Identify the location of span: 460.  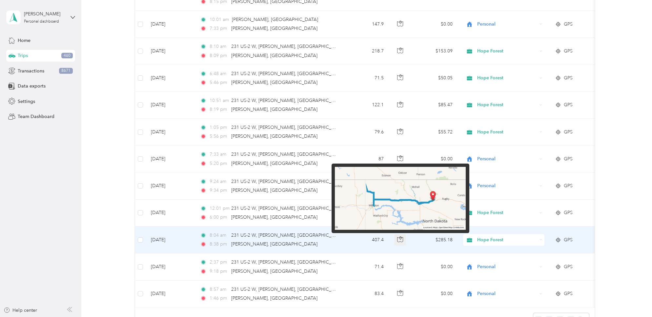
(67, 56).